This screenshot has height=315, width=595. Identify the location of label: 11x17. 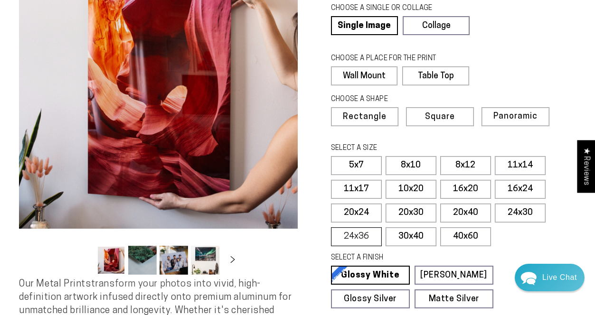
(356, 189).